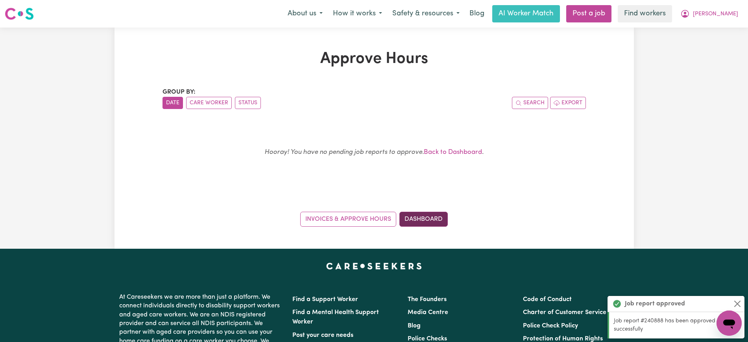 This screenshot has height=342, width=748. Describe the element at coordinates (526, 14) in the screenshot. I see `a: AI Worker Match` at that location.